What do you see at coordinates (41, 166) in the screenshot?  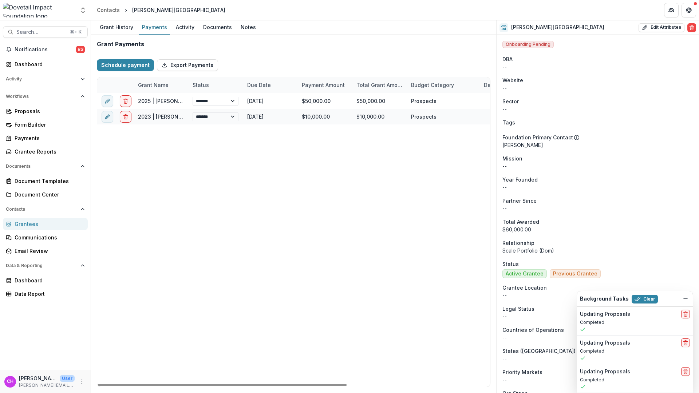 I see `span: Documents` at bounding box center [41, 166].